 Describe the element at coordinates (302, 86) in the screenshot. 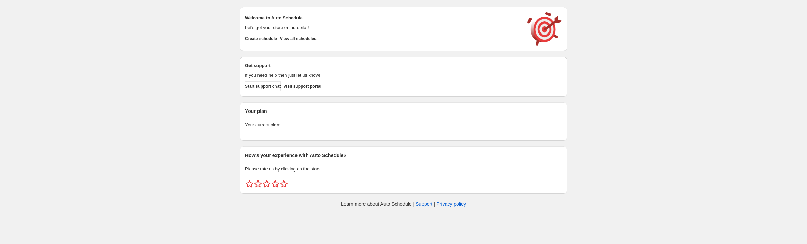

I see `a: Visit support portal` at that location.